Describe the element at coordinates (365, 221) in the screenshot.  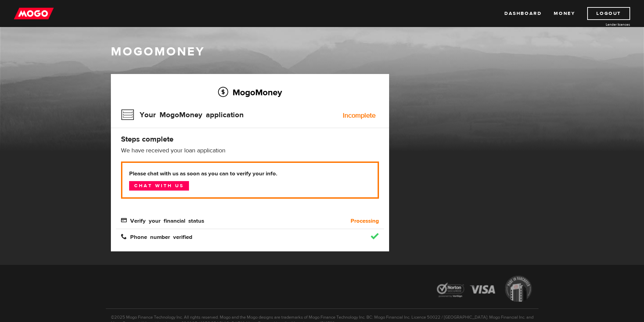
I see `b: Processing` at that location.